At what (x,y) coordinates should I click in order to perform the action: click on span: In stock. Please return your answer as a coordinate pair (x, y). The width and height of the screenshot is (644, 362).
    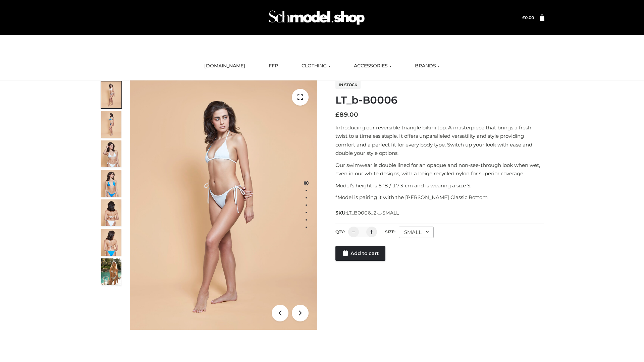
    Looking at the image, I should click on (348, 85).